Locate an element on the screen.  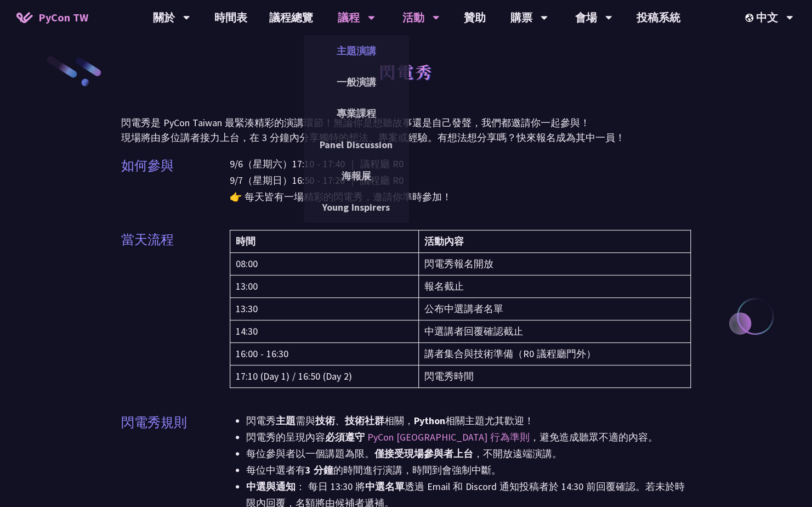
p: 閃電秀規則 is located at coordinates (154, 422).